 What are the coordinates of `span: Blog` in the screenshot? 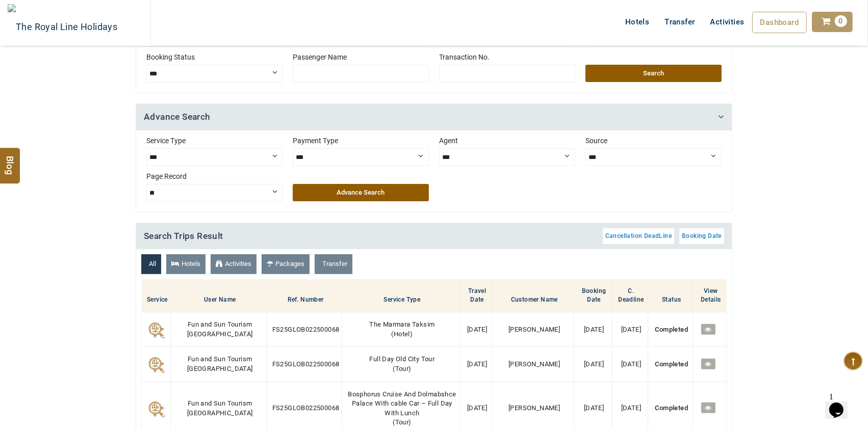 It's located at (10, 160).